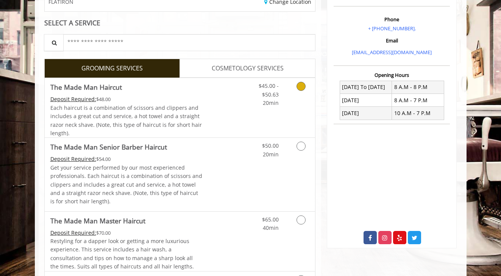  What do you see at coordinates (270, 219) in the screenshot?
I see `span: $65.00` at bounding box center [270, 219].